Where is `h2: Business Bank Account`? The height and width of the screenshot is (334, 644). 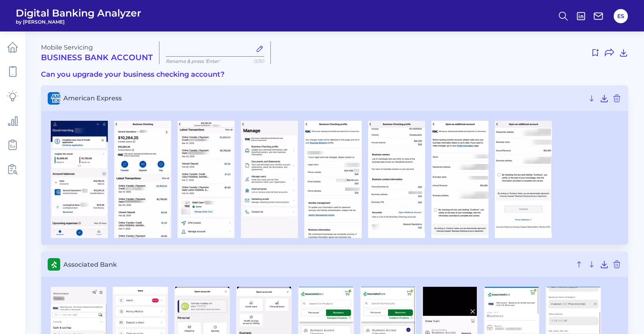
h2: Business Bank Account is located at coordinates (97, 57).